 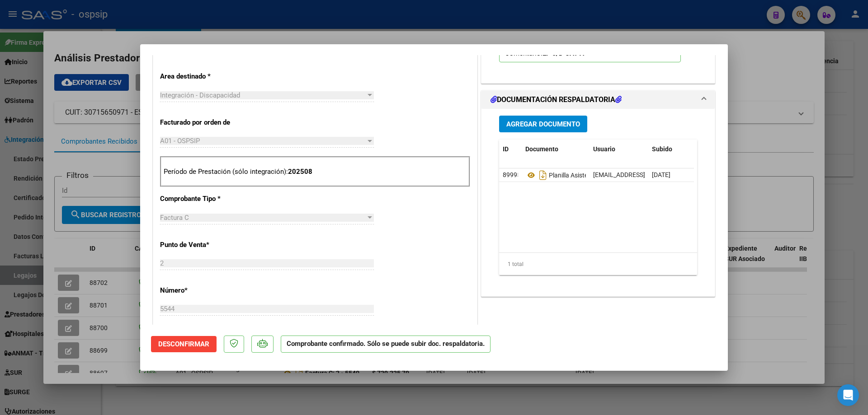 What do you see at coordinates (604, 149) in the screenshot?
I see `span: Usuario` at bounding box center [604, 149].